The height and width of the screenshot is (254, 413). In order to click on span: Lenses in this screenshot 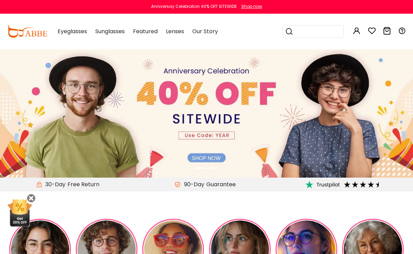, I will do `click(175, 31)`.